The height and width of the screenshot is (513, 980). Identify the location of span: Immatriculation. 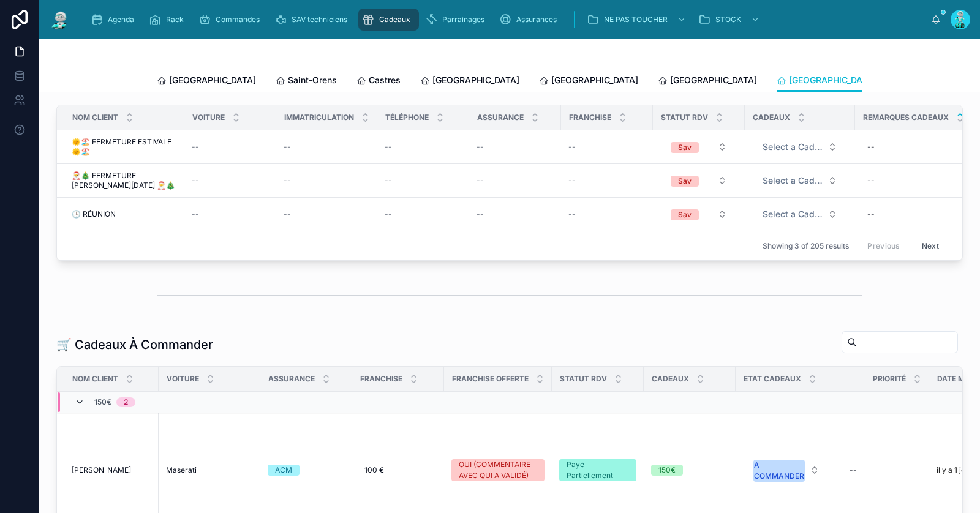
(319, 118).